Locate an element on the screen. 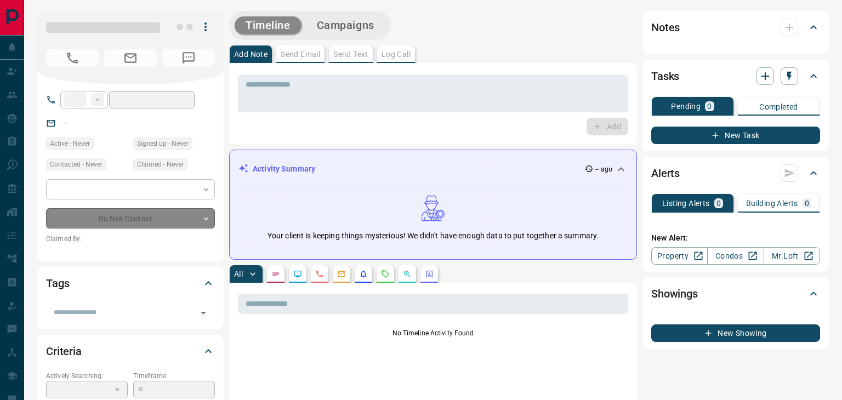 This screenshot has height=400, width=842. h2: Tasks is located at coordinates (665, 76).